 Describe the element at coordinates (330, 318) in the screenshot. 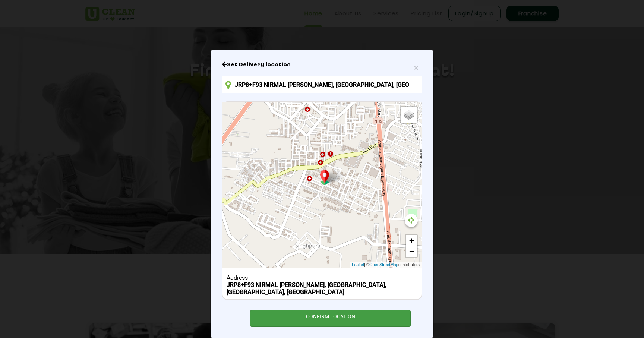

I see `div: CONFIRM LOCATION` at that location.